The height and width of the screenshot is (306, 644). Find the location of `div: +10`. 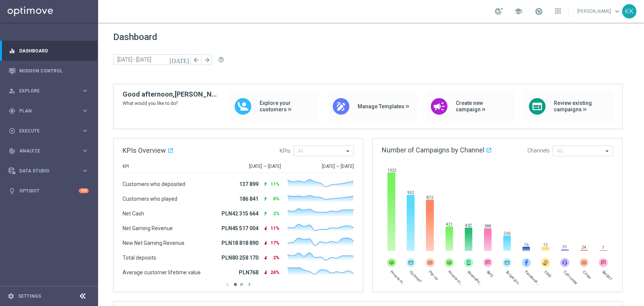

div: +10 is located at coordinates (84, 190).